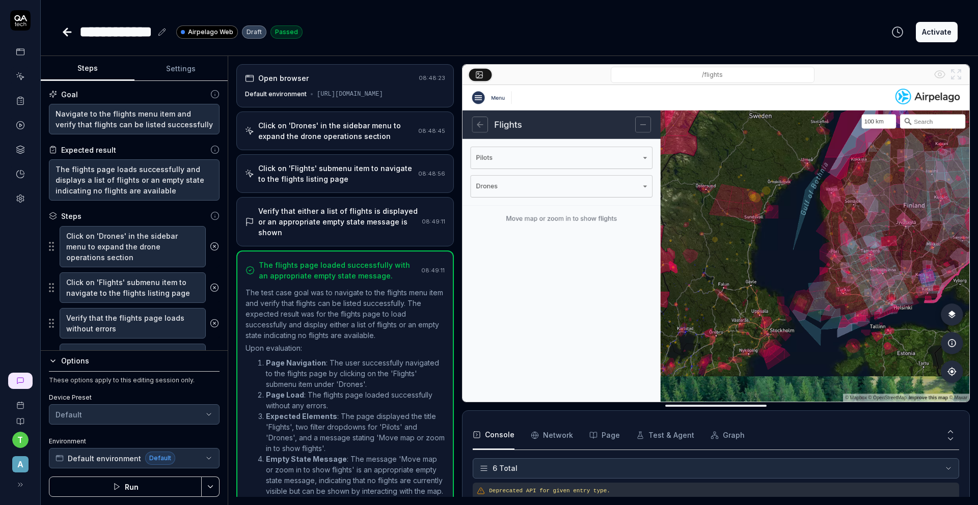 Image resolution: width=978 pixels, height=505 pixels. I want to click on a: New conversation, so click(20, 381).